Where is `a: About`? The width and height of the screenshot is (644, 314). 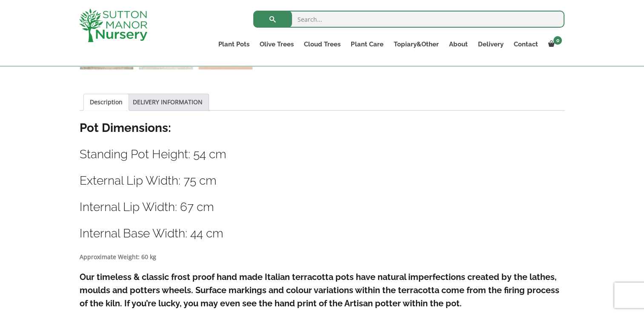
a: About is located at coordinates (457, 44).